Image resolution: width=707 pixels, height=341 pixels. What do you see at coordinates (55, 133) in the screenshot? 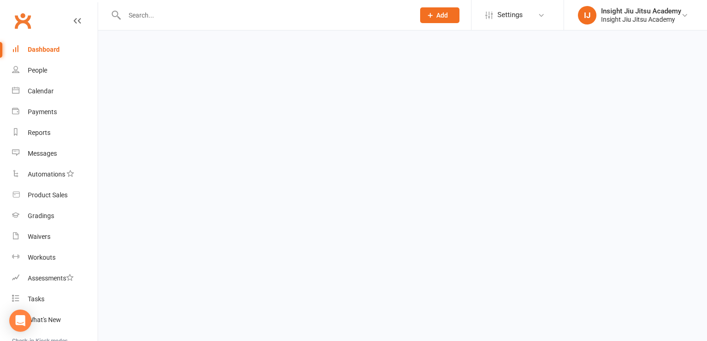
I see `a: Reports` at bounding box center [55, 133].